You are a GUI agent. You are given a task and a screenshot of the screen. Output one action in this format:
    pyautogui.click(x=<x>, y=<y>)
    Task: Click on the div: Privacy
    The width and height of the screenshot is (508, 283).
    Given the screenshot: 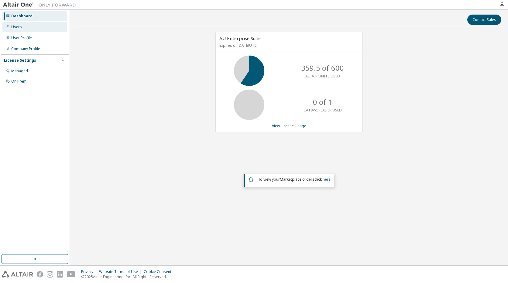 What is the action you would take?
    pyautogui.click(x=90, y=272)
    